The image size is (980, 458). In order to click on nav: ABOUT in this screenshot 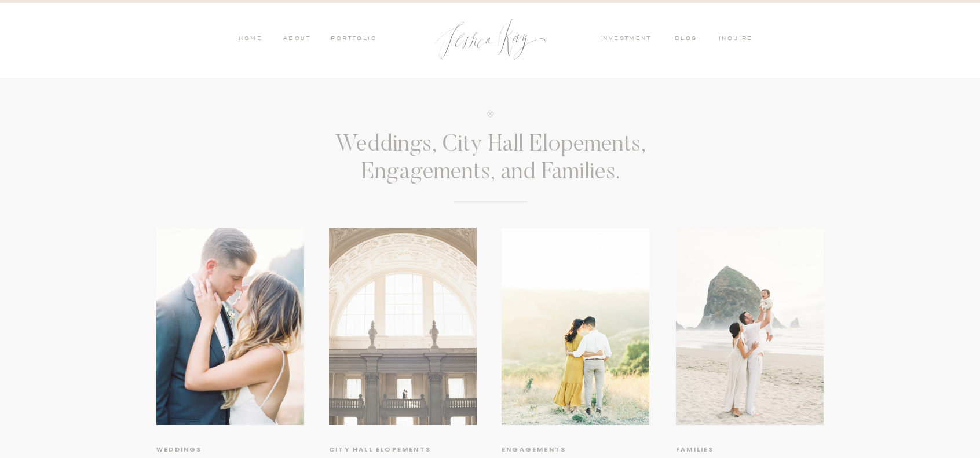, I will do `click(296, 39)`.